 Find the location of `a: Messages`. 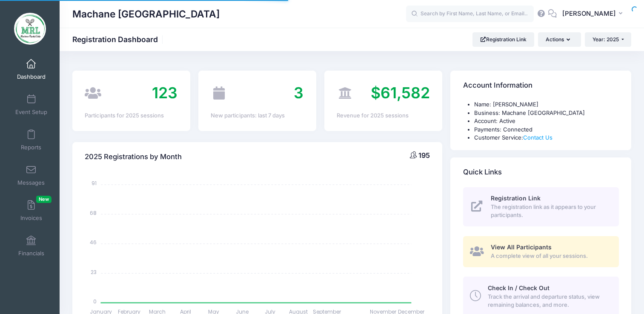

a: Messages is located at coordinates (31, 175).